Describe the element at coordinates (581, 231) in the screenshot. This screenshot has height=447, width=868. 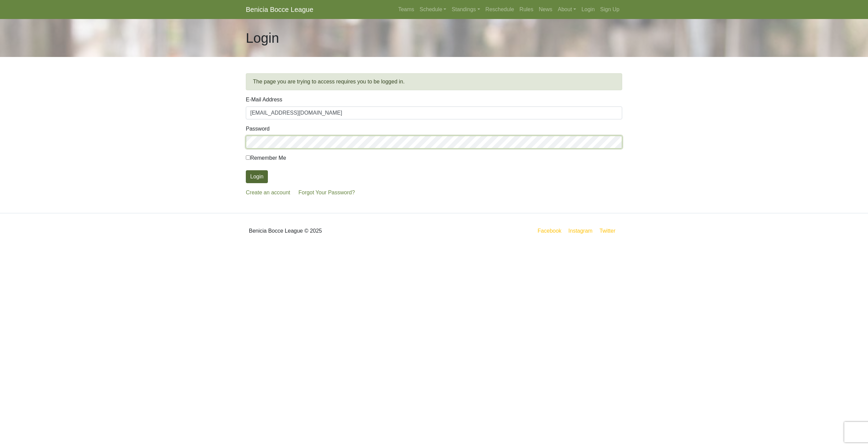
I see `a: Instagram` at that location.